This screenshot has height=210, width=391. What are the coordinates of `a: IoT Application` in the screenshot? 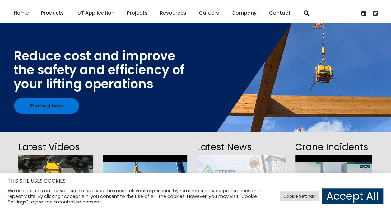 It's located at (95, 13).